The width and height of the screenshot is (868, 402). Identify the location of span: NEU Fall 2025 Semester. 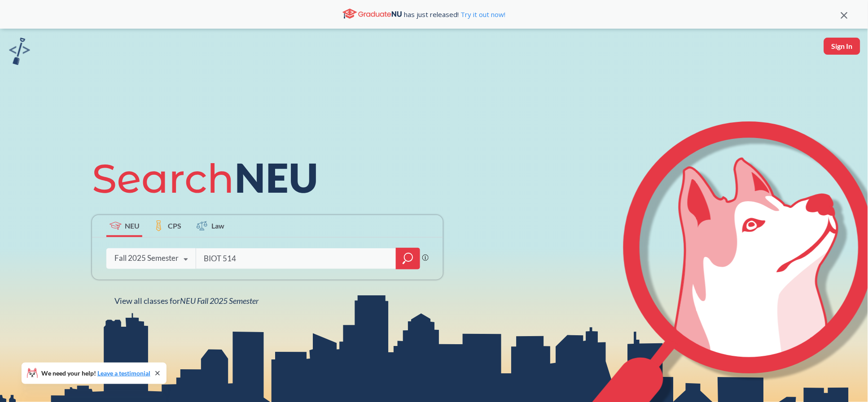
(219, 301).